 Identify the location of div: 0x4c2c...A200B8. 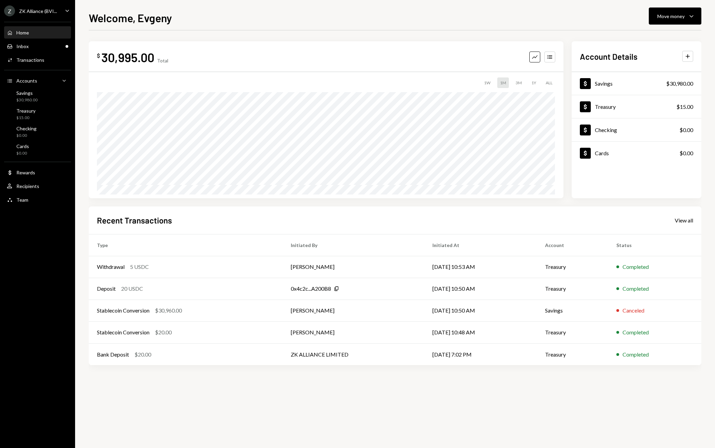
(311, 289).